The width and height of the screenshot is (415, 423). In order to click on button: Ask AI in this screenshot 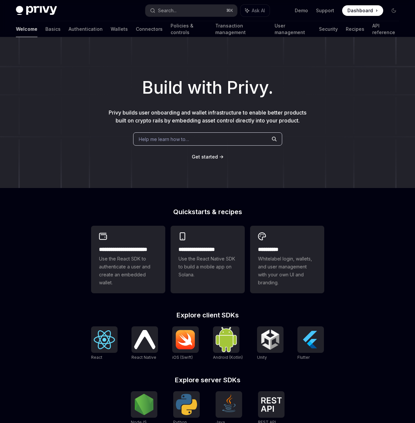, I will do `click(255, 11)`.